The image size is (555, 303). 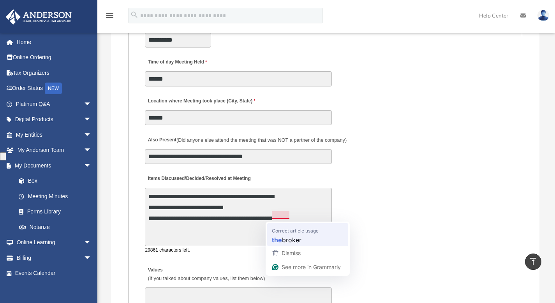 I want to click on a: Meeting Minutes, so click(x=55, y=196).